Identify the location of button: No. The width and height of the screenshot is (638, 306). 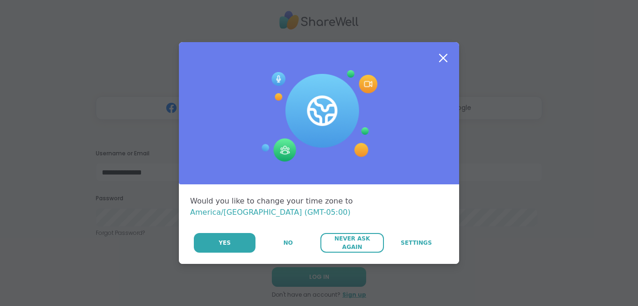
(288, 242).